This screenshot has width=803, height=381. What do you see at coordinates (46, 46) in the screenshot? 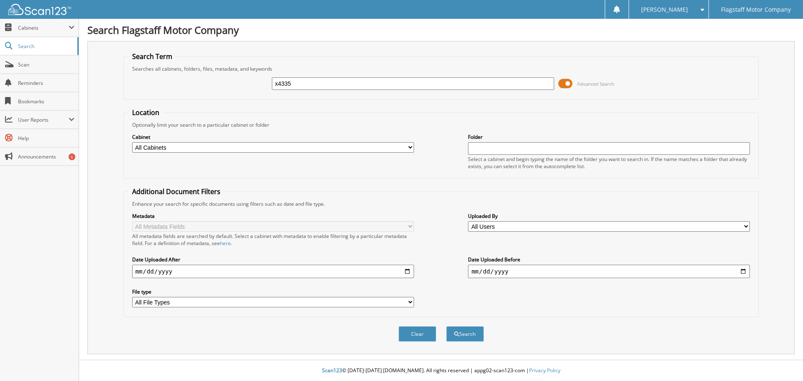
I see `span: Search` at bounding box center [46, 46].